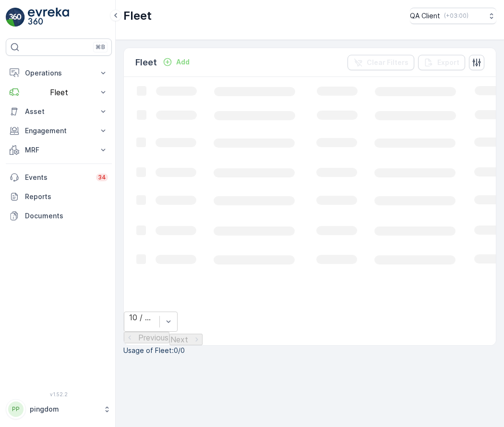 The width and height of the screenshot is (504, 427). Describe the element at coordinates (425, 16) in the screenshot. I see `p: QA Client` at that location.